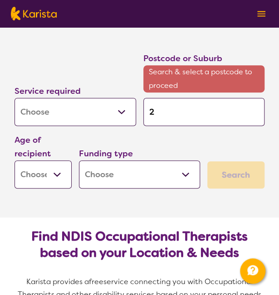  Describe the element at coordinates (204, 79) in the screenshot. I see `span: Search & select a postcode to proceed` at that location.